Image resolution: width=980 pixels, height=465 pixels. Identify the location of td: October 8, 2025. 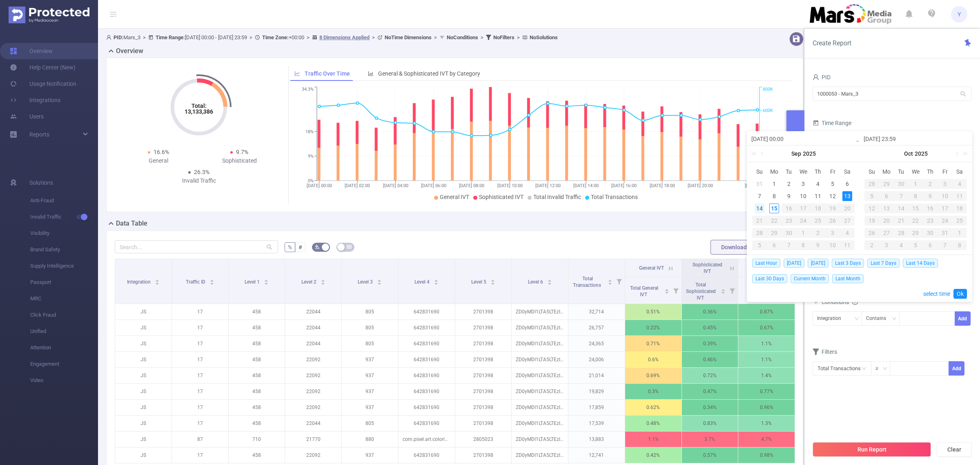
(804, 245).